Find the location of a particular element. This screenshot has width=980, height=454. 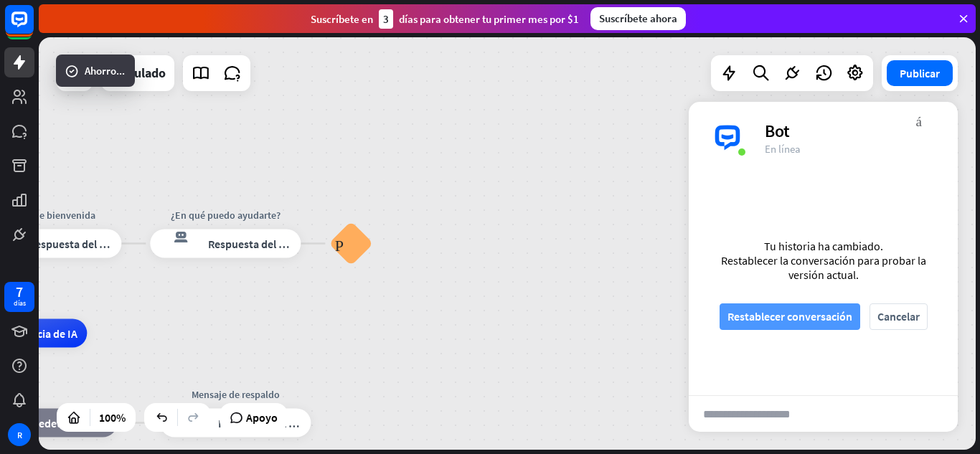

font: Bot is located at coordinates (777, 130).